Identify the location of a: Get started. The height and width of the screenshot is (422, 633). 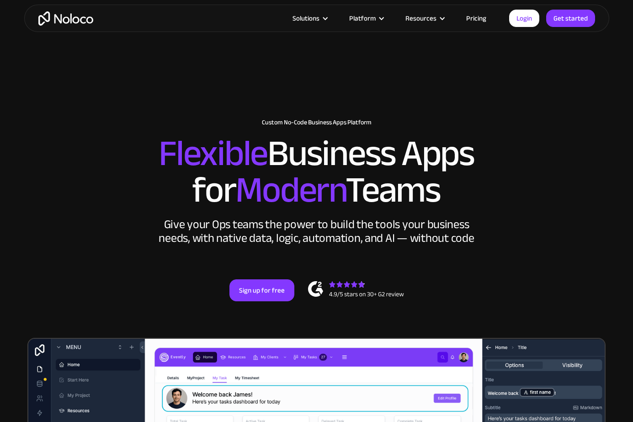
(570, 18).